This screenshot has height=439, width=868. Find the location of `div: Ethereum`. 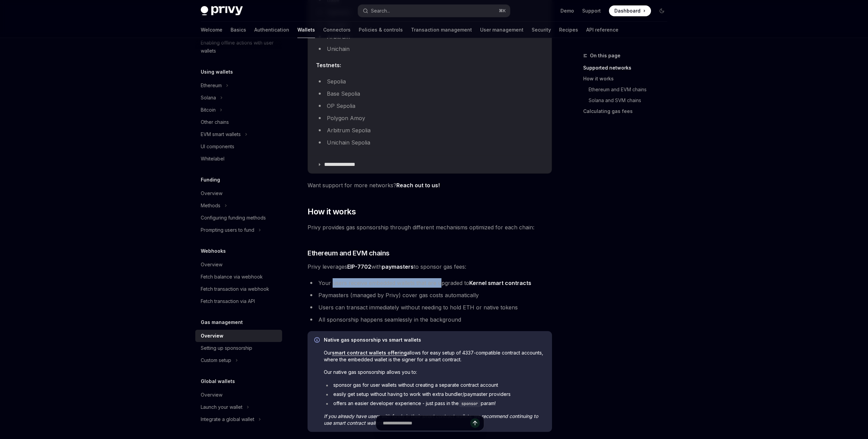

div: Ethereum is located at coordinates (211, 85).